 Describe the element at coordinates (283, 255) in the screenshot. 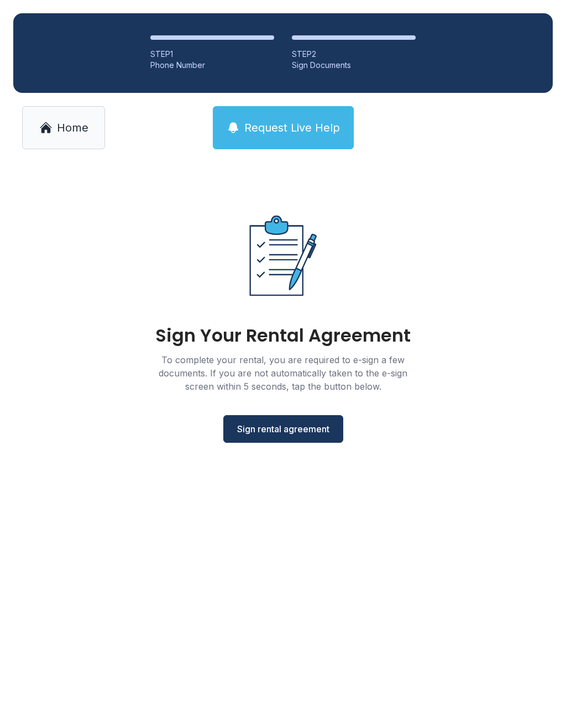

I see `img: Rental agreement document illustration` at that location.